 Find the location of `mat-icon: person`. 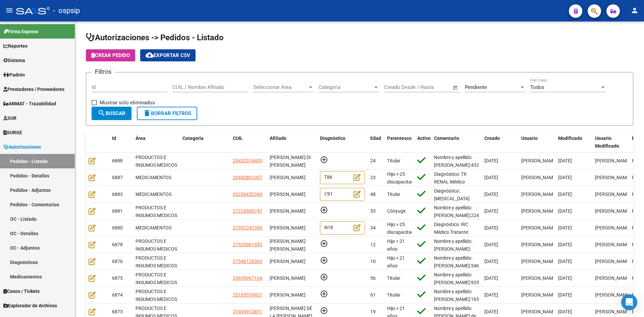

mat-icon: person is located at coordinates (635, 11).